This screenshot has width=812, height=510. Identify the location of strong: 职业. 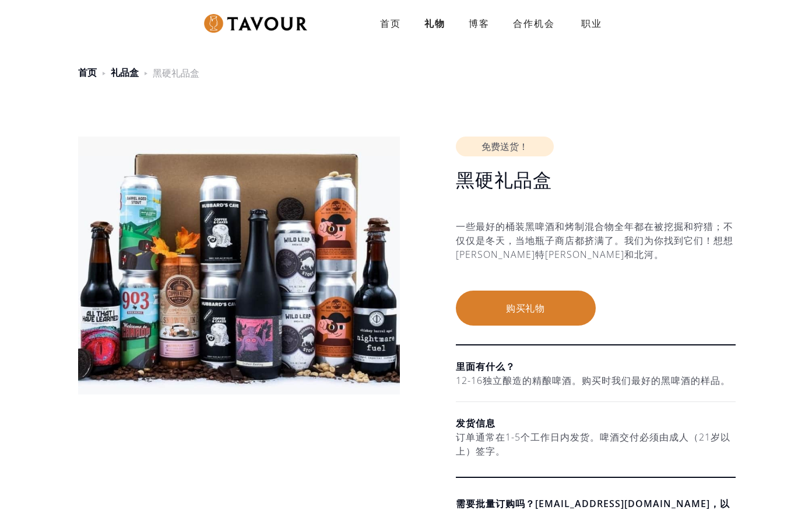
(592, 23).